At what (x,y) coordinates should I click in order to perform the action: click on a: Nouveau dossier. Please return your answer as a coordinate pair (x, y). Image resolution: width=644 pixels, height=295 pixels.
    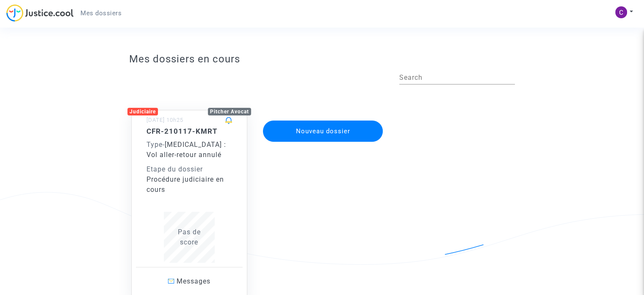
    Looking at the image, I should click on (323, 119).